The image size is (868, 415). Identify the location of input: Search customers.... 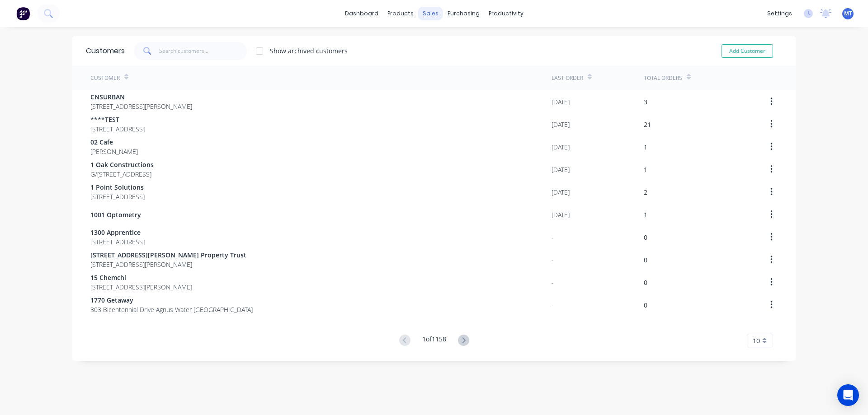
(203, 51).